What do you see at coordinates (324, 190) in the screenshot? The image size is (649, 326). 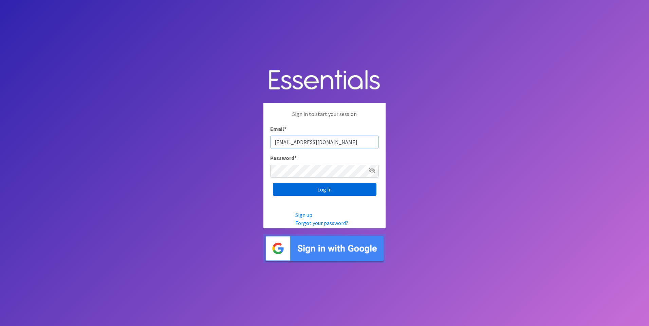 I see `input: Log in` at bounding box center [324, 190].